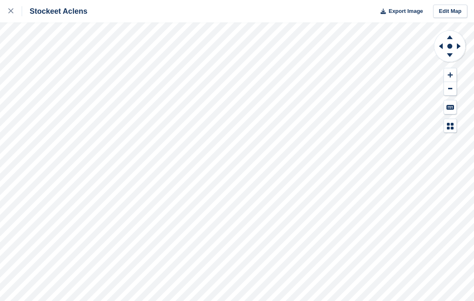  Describe the element at coordinates (399, 11) in the screenshot. I see `button: Export Image` at that location.